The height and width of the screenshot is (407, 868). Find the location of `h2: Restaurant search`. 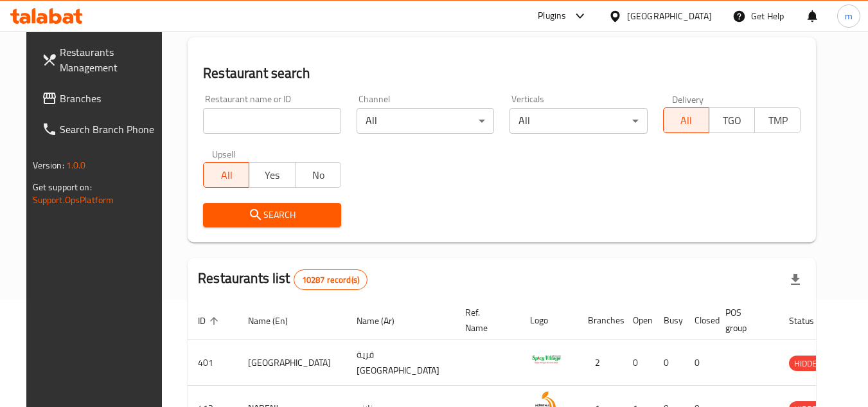

h2: Restaurant search is located at coordinates (501, 73).